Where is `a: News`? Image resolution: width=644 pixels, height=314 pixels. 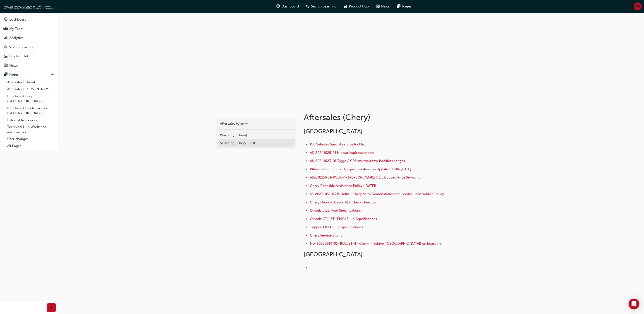 a: News is located at coordinates (29, 65).